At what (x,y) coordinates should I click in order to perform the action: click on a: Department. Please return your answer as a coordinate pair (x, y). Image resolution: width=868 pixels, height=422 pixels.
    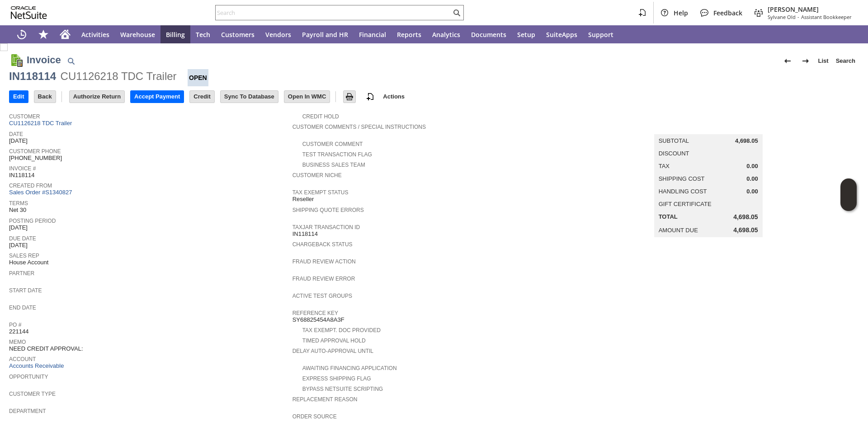
    Looking at the image, I should click on (28, 411).